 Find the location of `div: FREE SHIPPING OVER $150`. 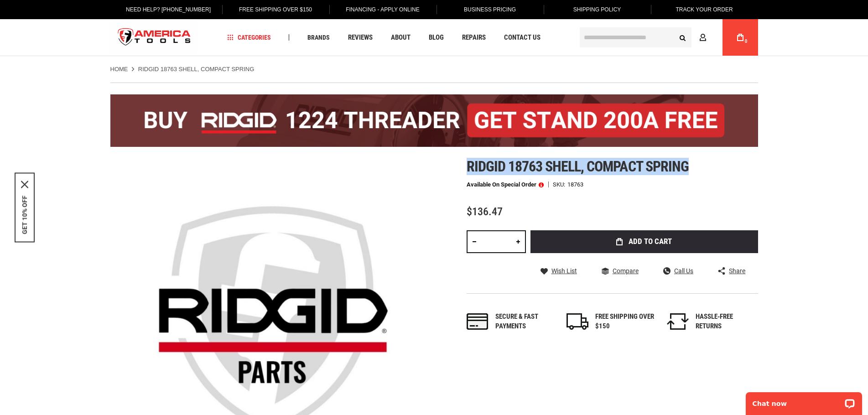

div: FREE SHIPPING OVER $150 is located at coordinates (625, 321).